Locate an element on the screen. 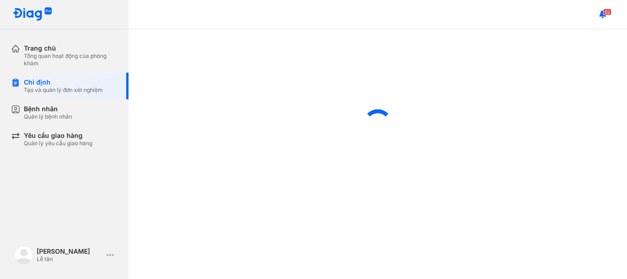 This screenshot has height=279, width=627. span: 92 is located at coordinates (607, 12).